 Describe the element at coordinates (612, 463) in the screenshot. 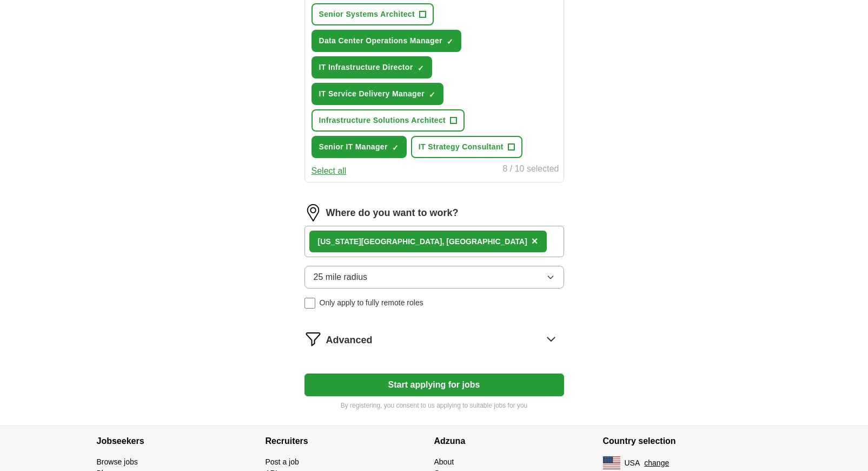

I see `img: US flag` at that location.